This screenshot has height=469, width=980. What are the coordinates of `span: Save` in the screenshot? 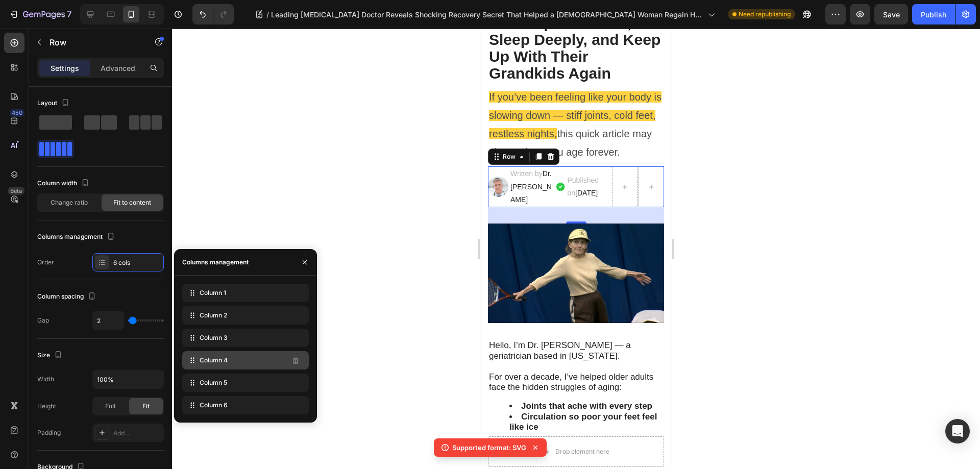 It's located at (891, 15).